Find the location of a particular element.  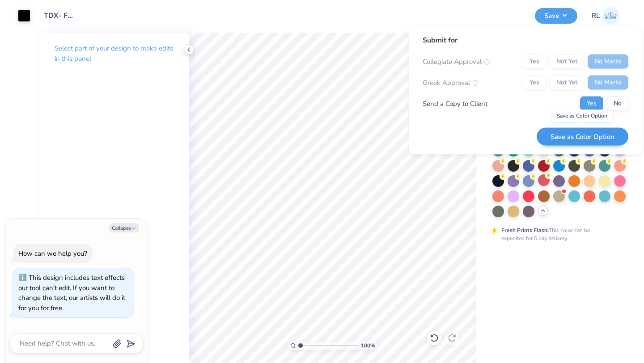

div: This design includes text effects our tool can't edit. If you want to change the text, our artist... is located at coordinates (72, 293).